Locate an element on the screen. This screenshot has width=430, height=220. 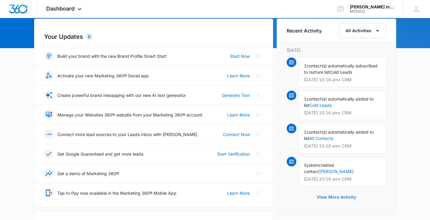
h6: Recent Activity is located at coordinates (304, 31).